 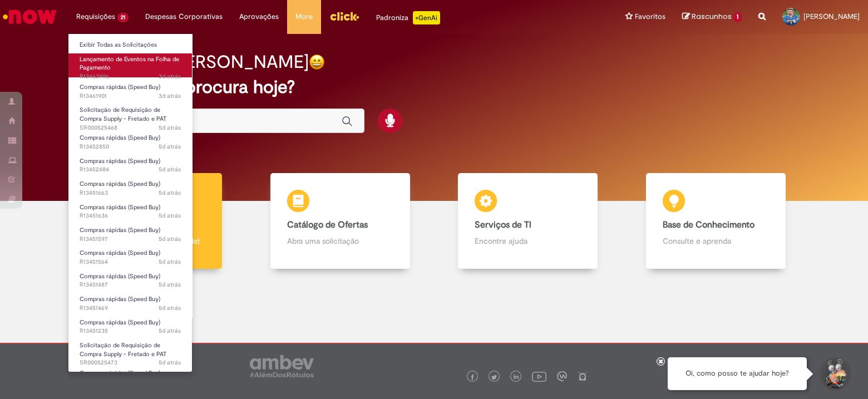 I want to click on a: Catálogo de Ofertas Abra uma solicitação, so click(x=340, y=221).